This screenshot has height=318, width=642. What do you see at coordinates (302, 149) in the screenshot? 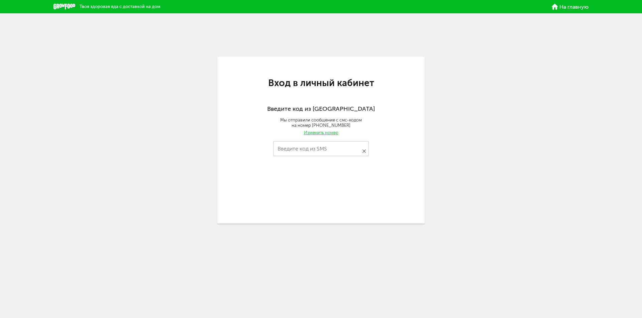
I see `label: Введите код из SMS` at bounding box center [302, 149].